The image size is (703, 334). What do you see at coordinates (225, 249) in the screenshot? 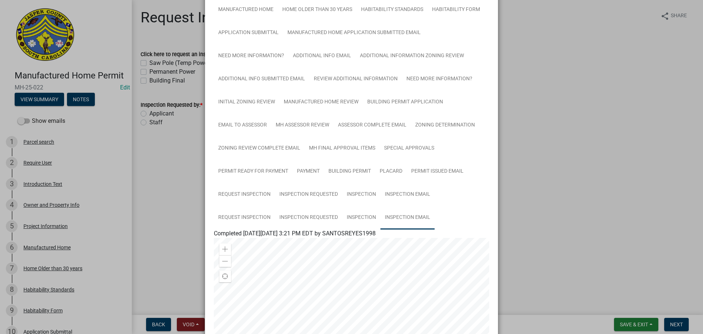
I see `div: Zoom in` at bounding box center [225, 249].